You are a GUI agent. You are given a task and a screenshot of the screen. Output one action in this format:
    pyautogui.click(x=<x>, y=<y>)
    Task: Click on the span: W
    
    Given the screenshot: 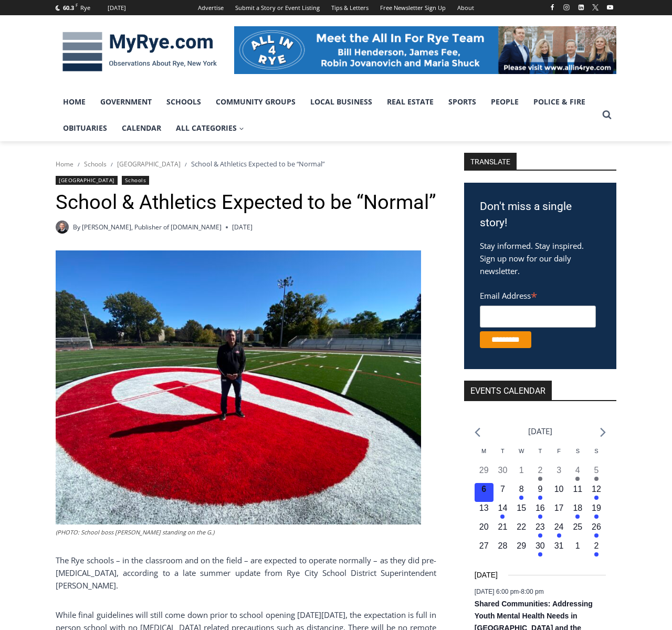 What is the action you would take?
    pyautogui.click(x=521, y=451)
    